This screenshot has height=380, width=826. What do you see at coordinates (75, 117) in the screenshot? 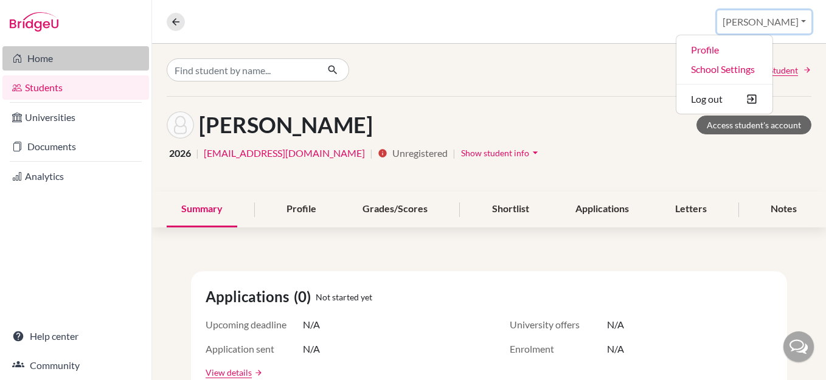
I see `a: Universities` at bounding box center [75, 117].